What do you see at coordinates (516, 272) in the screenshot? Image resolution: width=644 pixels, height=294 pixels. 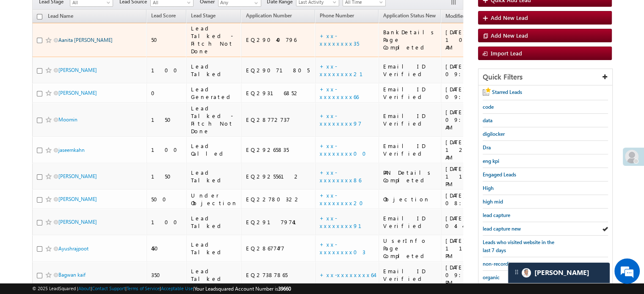 I see `img: carter-drag` at bounding box center [516, 272].